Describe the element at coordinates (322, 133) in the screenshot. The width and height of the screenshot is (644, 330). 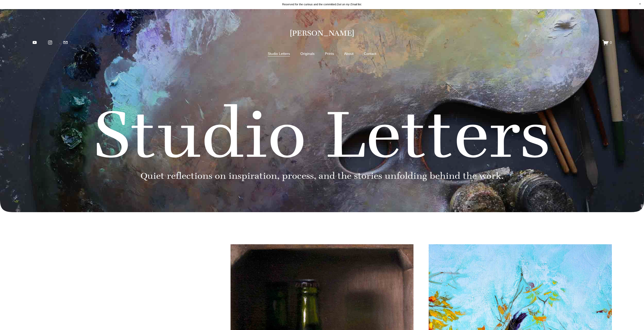
I see `h2: Studio Letters` at that location.